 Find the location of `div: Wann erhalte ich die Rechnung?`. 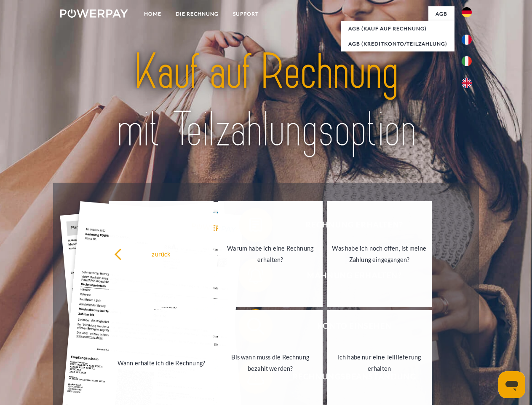

div: Wann erhalte ich die Rechnung? is located at coordinates (161, 362).